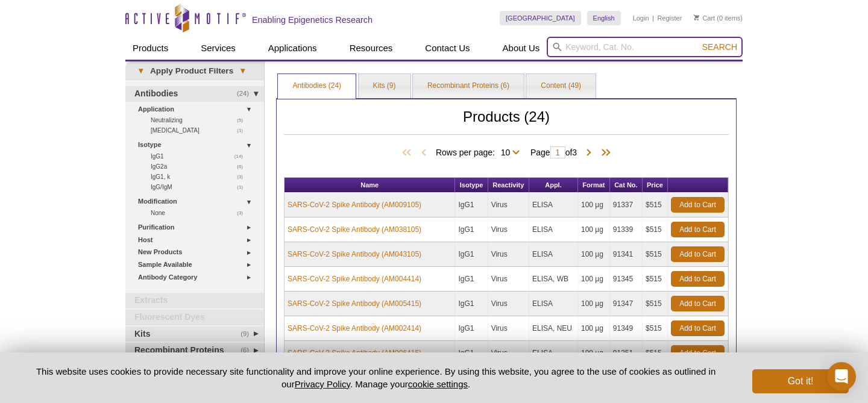 Image resolution: width=868 pixels, height=403 pixels. Describe the element at coordinates (150, 48) in the screenshot. I see `a: Products` at that location.